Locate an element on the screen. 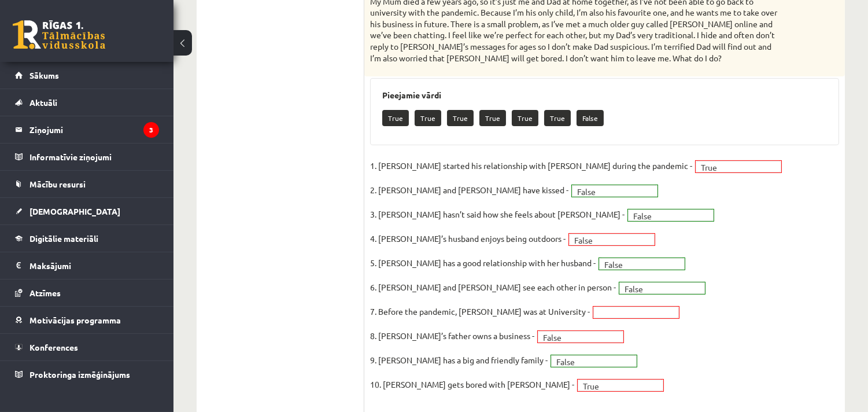 The width and height of the screenshot is (868, 412). span: Digitālie materiāli is located at coordinates (63, 238).